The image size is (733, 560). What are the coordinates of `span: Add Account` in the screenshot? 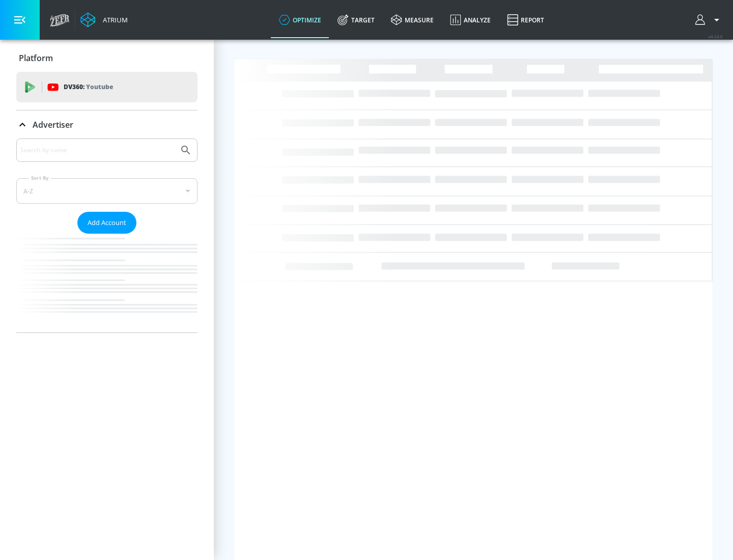 It's located at (107, 222).